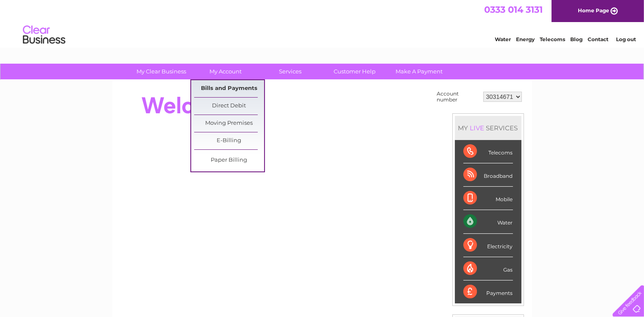 This screenshot has height=317, width=644. What do you see at coordinates (488, 221) in the screenshot?
I see `div: Water` at bounding box center [488, 221].